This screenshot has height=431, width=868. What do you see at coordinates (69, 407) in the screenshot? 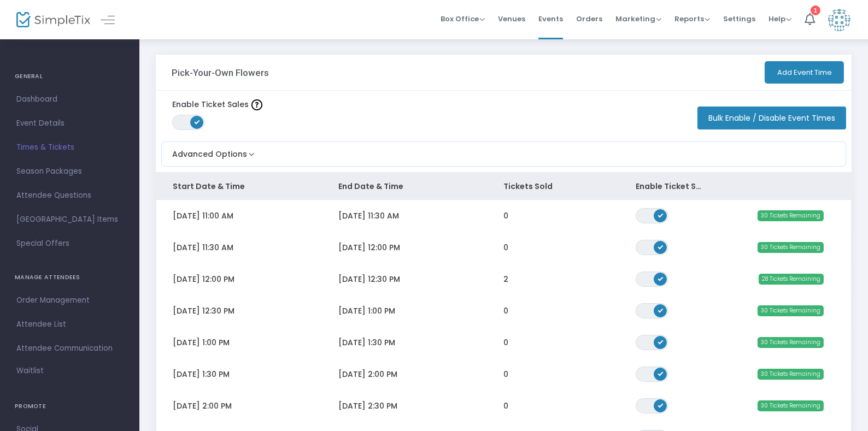
I see `h4: PROMOTE` at bounding box center [69, 407].